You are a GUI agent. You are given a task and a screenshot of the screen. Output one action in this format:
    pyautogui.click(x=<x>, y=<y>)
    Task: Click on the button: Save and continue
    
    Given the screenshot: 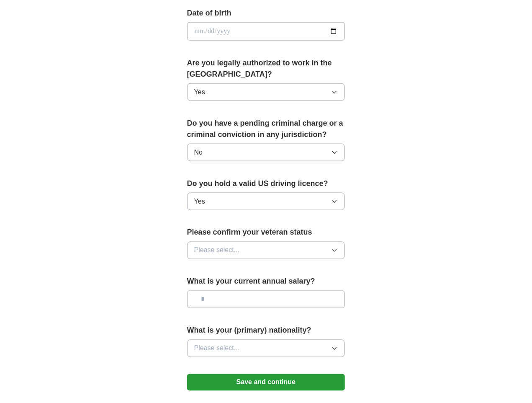 What is the action you would take?
    pyautogui.click(x=267, y=382)
    